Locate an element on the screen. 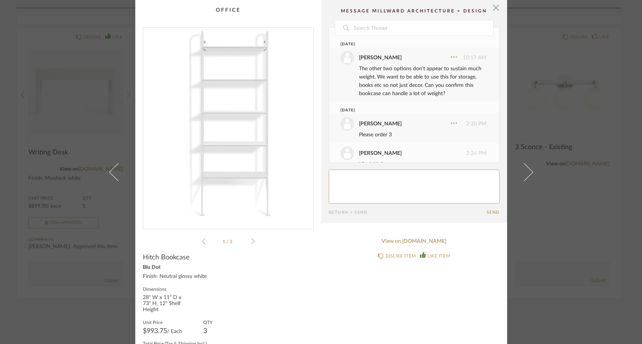  div: 10:17 AM is located at coordinates (414, 58).